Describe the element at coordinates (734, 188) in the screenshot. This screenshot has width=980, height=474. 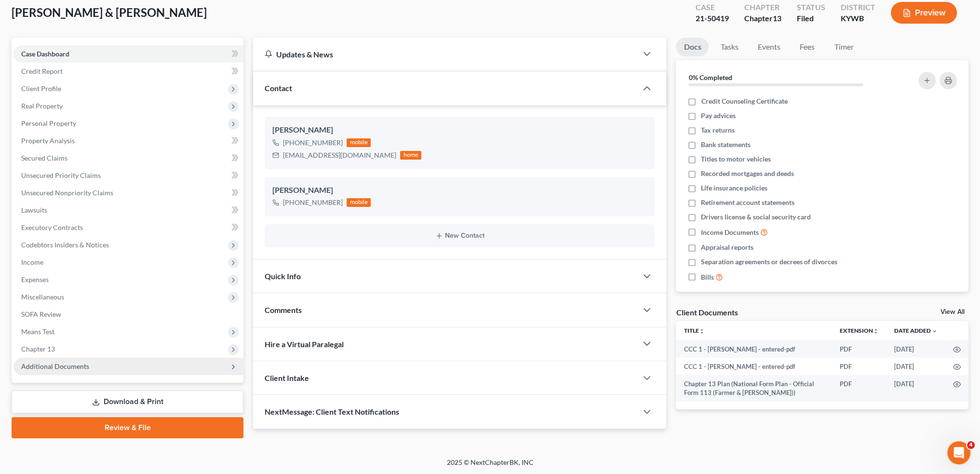
I see `span: Life insurance policies` at that location.